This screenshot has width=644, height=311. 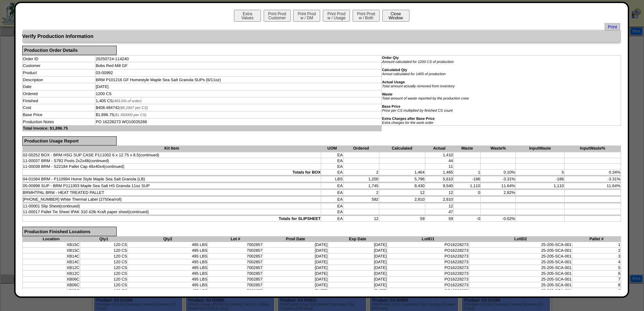 What do you see at coordinates (498, 172) in the screenshot?
I see `td: 0.10%` at bounding box center [498, 172].